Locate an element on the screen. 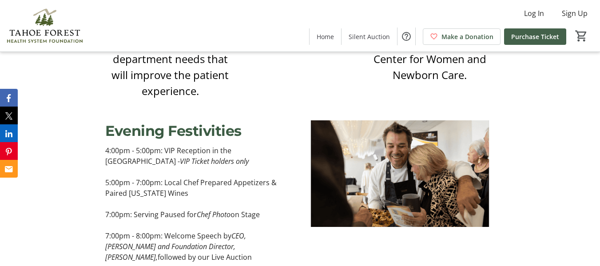  em: VIP Ticket holders only is located at coordinates (214, 161).